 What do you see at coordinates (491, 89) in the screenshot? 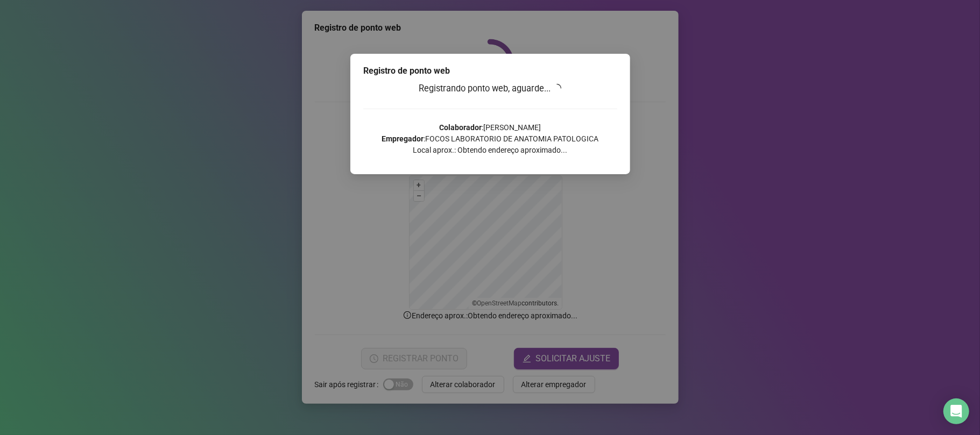
I see `h3: Registrando ponto web, aguarde...` at bounding box center [491, 89].